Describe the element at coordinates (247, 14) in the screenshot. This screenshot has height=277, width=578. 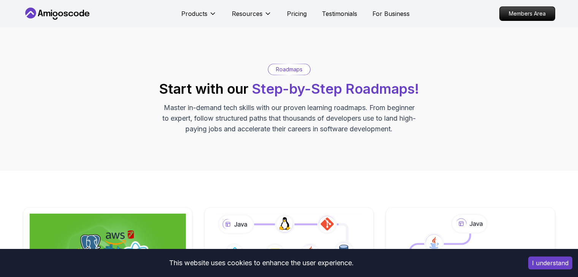
I see `p: Resources` at that location.